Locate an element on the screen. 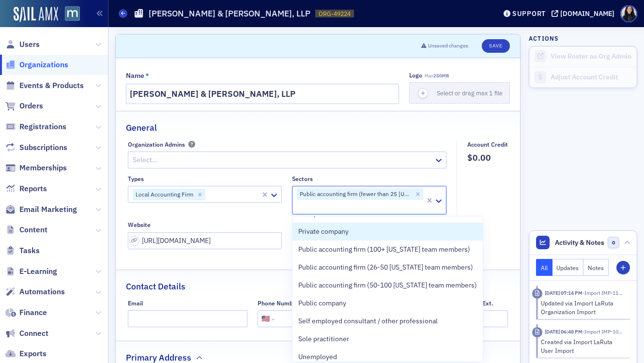 Image resolution: width=644 pixels, height=363 pixels. a: Content is located at coordinates (26, 230).